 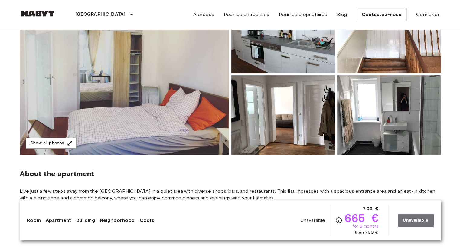 What do you see at coordinates (58, 220) in the screenshot?
I see `a: Apartment` at bounding box center [58, 220].